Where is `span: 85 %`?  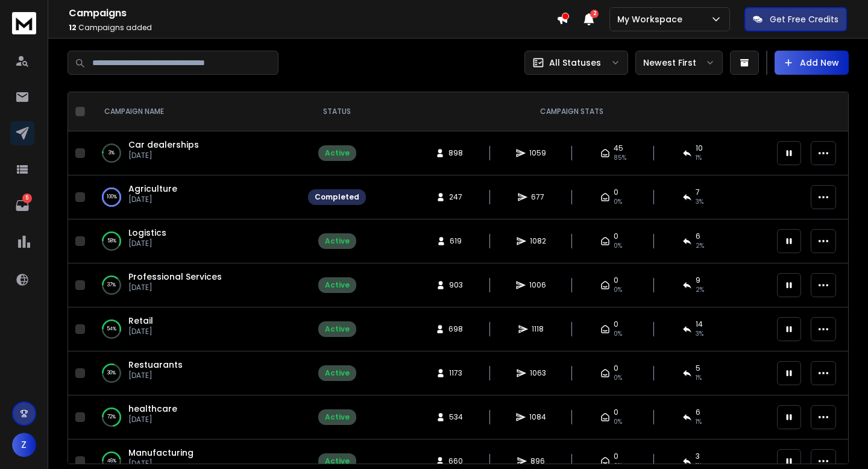
span: 85 % is located at coordinates (620, 158).